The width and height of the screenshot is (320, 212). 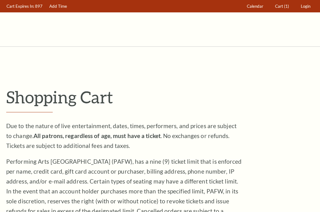 I want to click on a: Cart (1), so click(x=282, y=6).